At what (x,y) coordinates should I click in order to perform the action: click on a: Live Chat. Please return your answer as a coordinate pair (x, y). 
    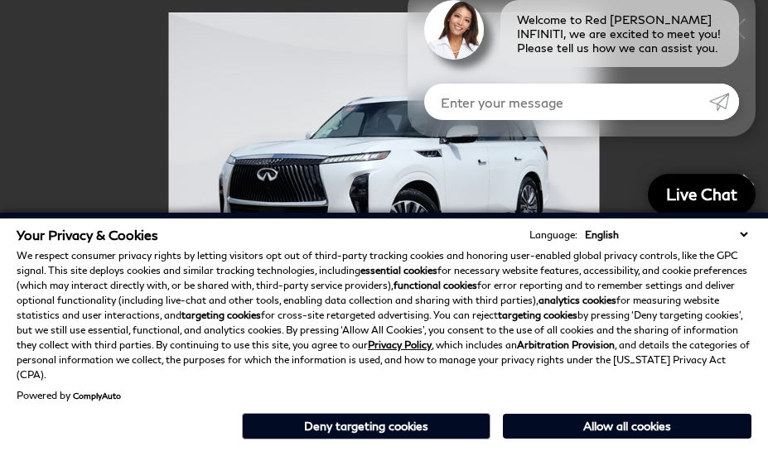
    Looking at the image, I should click on (702, 195).